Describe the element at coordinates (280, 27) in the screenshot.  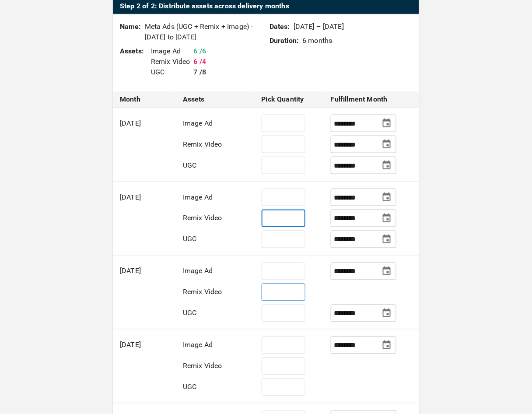
I see `p: Dates:` at that location.